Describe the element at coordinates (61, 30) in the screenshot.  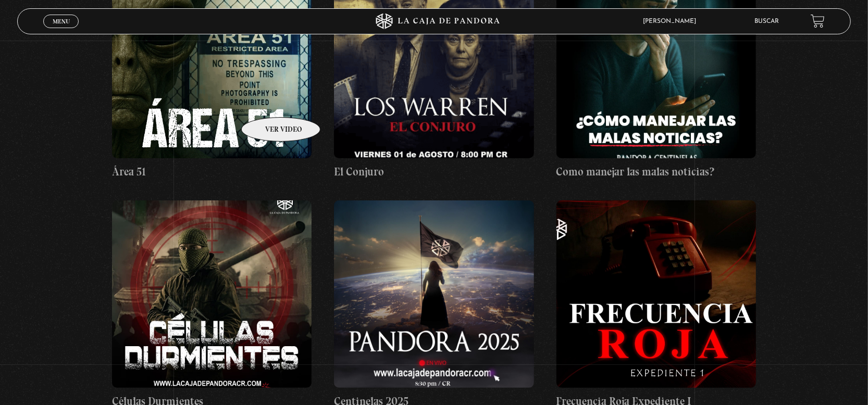
I see `span: Cerrar` at that location.